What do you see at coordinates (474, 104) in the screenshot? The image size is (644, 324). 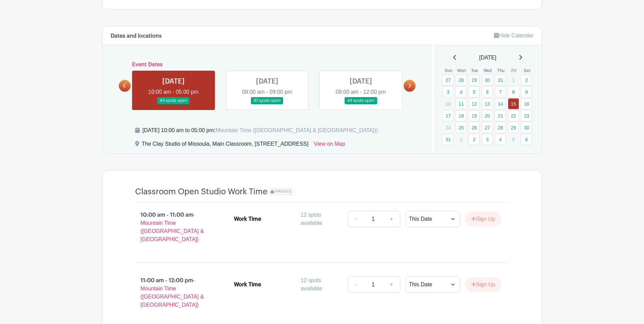 I see `a: 12` at bounding box center [474, 104].